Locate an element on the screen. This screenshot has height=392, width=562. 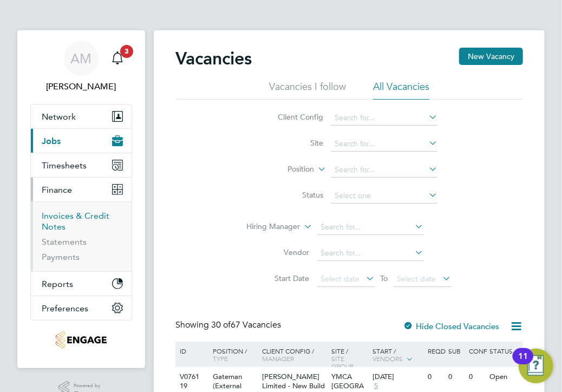
span: Amanda Miller is located at coordinates (81, 87).